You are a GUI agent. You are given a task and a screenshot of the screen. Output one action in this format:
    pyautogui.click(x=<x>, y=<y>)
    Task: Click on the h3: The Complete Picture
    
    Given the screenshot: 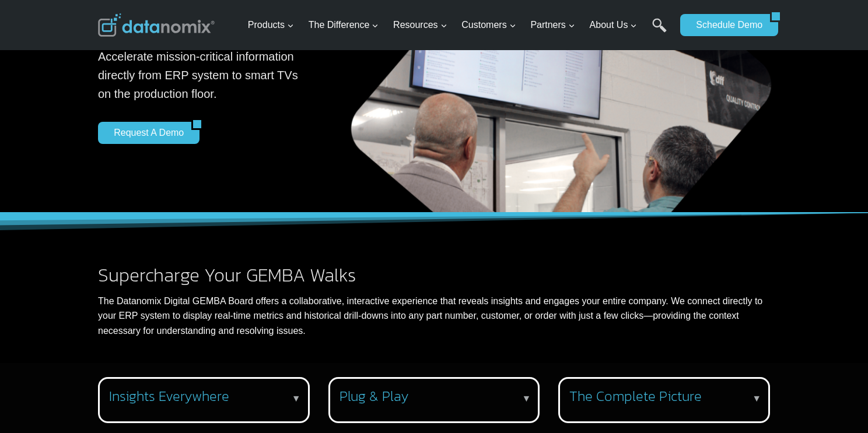 What is the action you would take?
    pyautogui.click(x=661, y=396)
    